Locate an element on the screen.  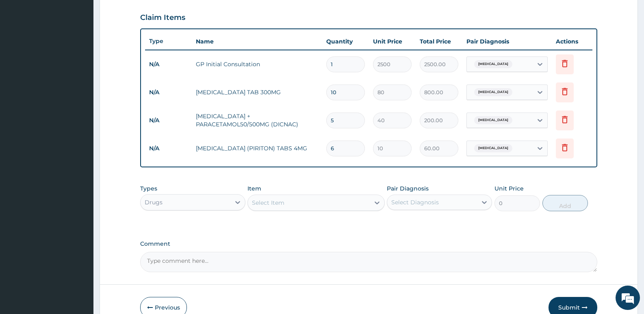
label: Comment is located at coordinates (369, 243).